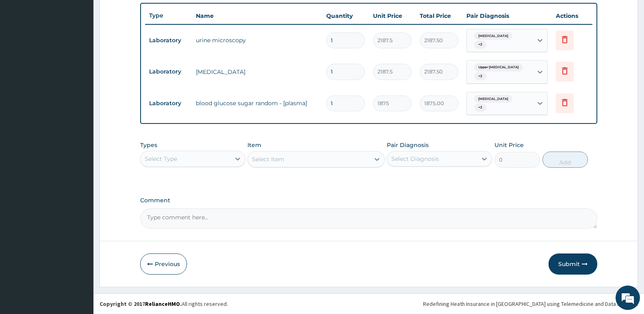  What do you see at coordinates (163, 264) in the screenshot?
I see `button: Previous` at bounding box center [163, 264].